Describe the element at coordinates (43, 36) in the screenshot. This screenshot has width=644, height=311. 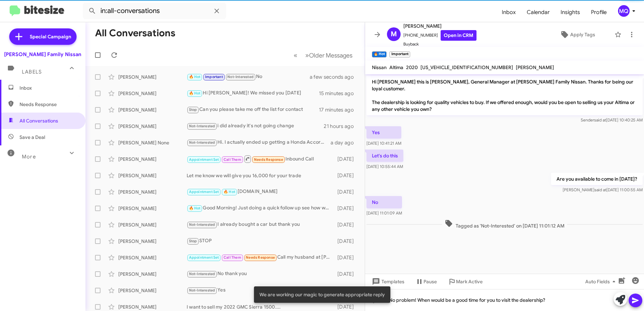
I see `a: Special Campaign` at that location.